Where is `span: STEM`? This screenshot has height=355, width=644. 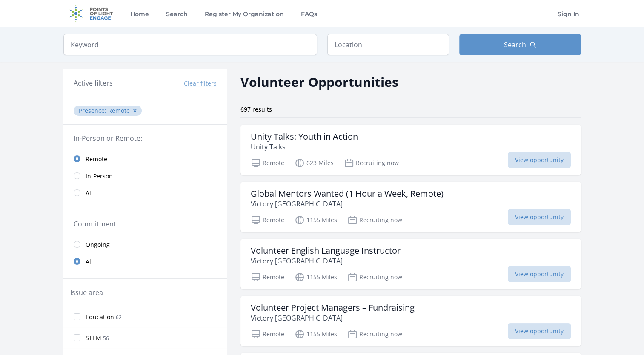 span: STEM is located at coordinates (93, 338).